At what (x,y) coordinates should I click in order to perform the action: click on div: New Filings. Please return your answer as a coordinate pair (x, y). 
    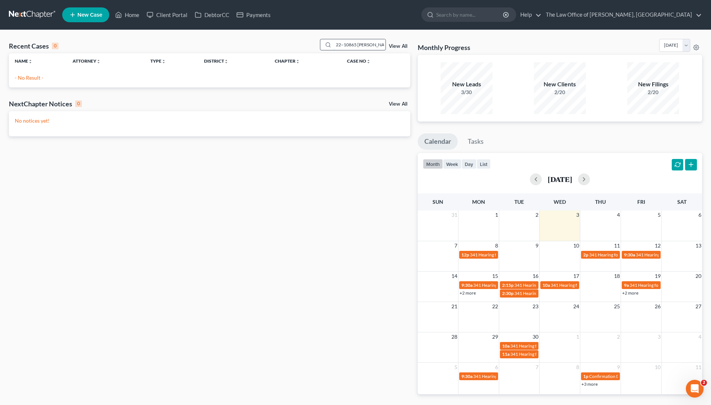
    Looking at the image, I should click on (653, 84).